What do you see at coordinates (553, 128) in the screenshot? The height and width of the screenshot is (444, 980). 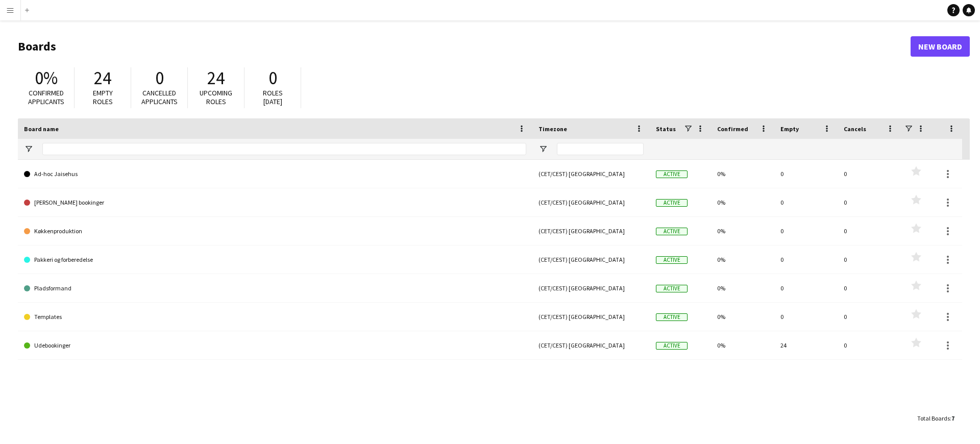 I see `span: Timezone` at bounding box center [553, 128].